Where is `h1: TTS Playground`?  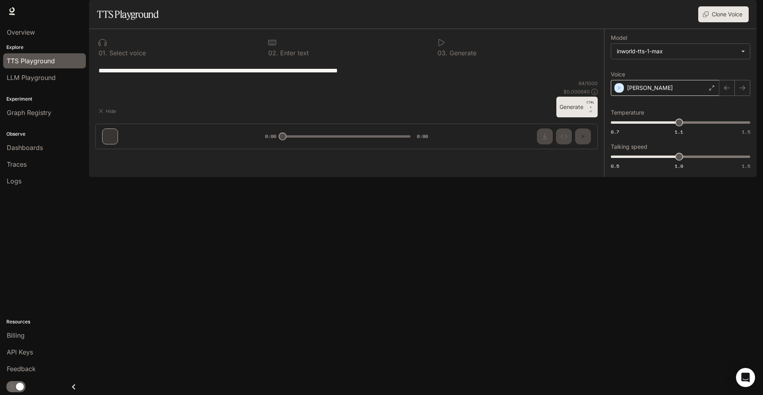
h1: TTS Playground is located at coordinates (128, 14).